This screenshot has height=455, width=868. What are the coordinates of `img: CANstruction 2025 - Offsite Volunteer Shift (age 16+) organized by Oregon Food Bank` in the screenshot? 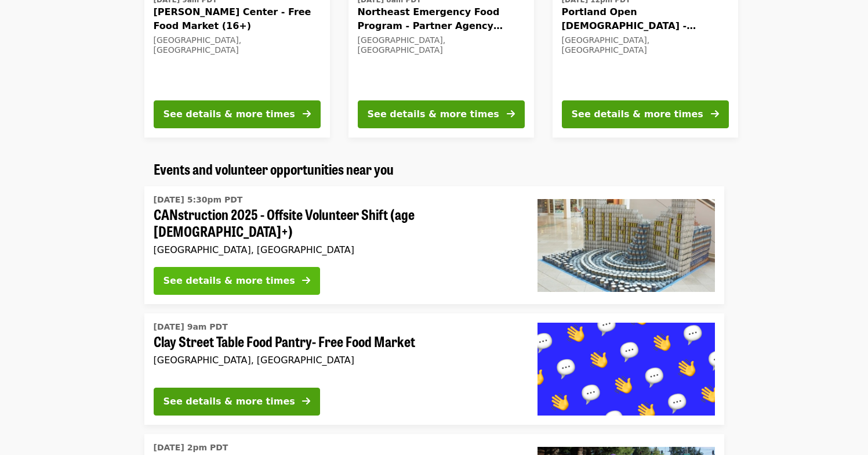 It's located at (626, 245).